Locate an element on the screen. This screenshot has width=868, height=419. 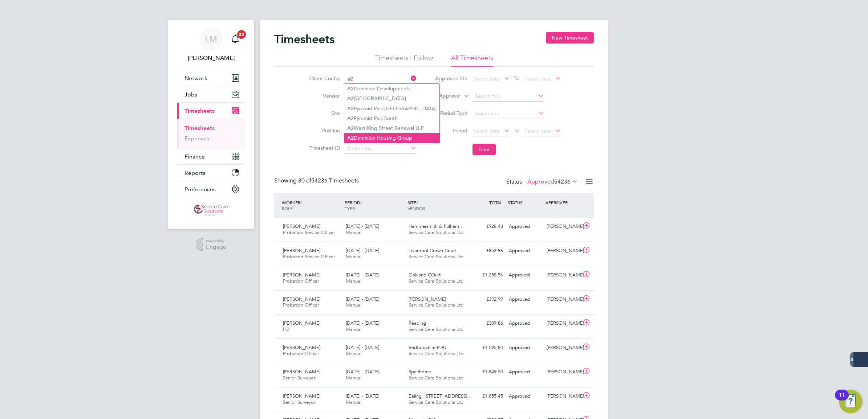
button: Timesheets is located at coordinates (211, 111).